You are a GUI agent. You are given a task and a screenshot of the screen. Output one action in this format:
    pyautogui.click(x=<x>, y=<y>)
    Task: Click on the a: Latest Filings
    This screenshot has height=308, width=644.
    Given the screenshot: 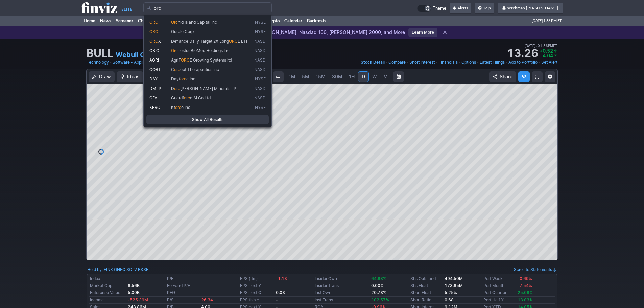 What is the action you would take?
    pyautogui.click(x=492, y=62)
    